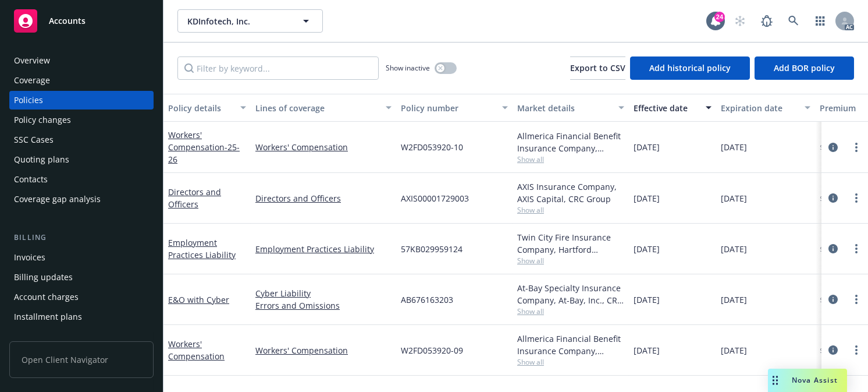  What do you see at coordinates (740, 21) in the screenshot?
I see `a: Start snowing` at bounding box center [740, 21].